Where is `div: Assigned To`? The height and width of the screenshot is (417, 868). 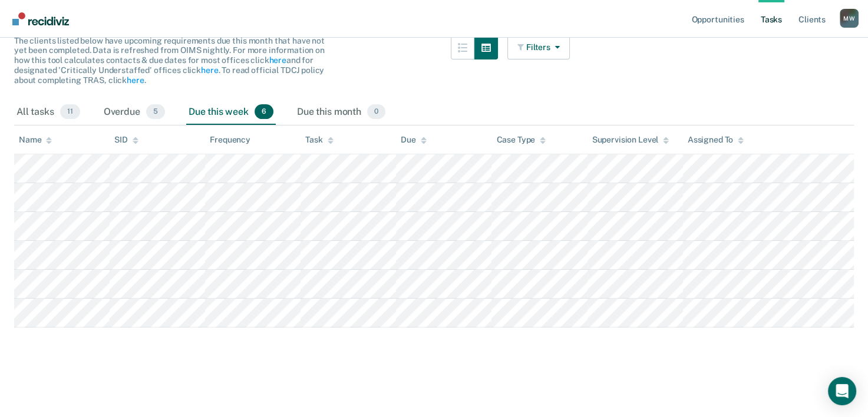 div: Assigned To is located at coordinates (716, 139).